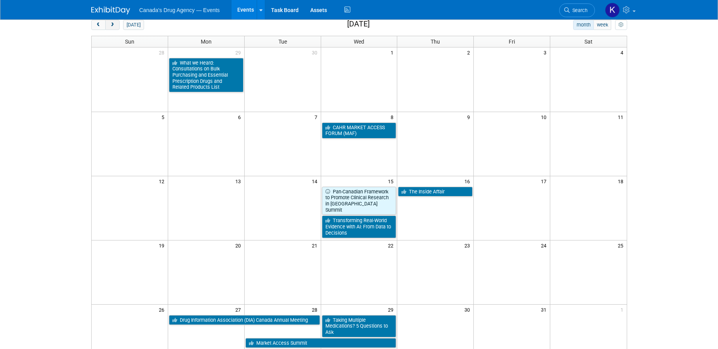 This screenshot has height=349, width=718. What do you see at coordinates (98, 25) in the screenshot?
I see `button: prev` at bounding box center [98, 25].